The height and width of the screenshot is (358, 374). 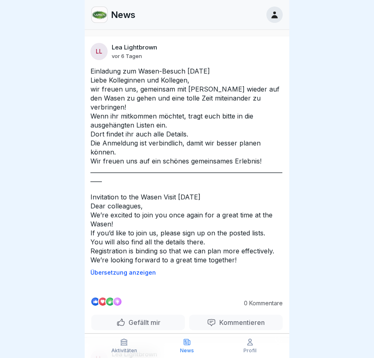 What do you see at coordinates (240, 322) in the screenshot?
I see `p: Kommentieren` at bounding box center [240, 322].